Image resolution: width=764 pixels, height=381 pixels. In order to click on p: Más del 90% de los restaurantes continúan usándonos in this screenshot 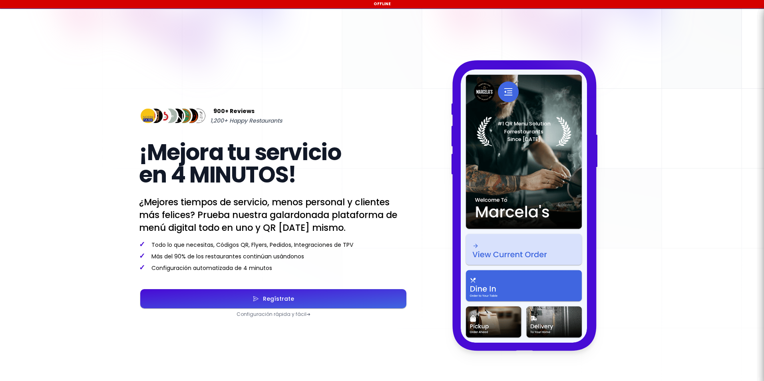, I will do `click(273, 256)`.